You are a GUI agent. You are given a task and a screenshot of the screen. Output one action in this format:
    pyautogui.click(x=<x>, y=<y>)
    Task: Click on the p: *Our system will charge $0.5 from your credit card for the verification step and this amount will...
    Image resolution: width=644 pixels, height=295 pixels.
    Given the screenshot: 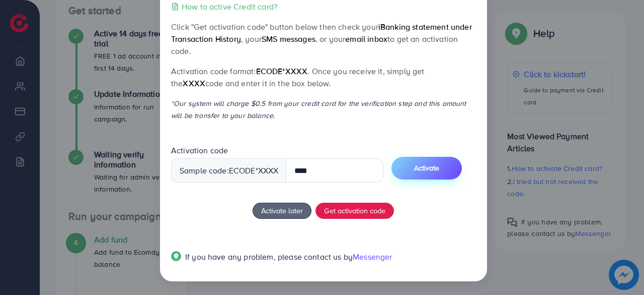 What is the action you would take?
    pyautogui.click(x=323, y=109)
    